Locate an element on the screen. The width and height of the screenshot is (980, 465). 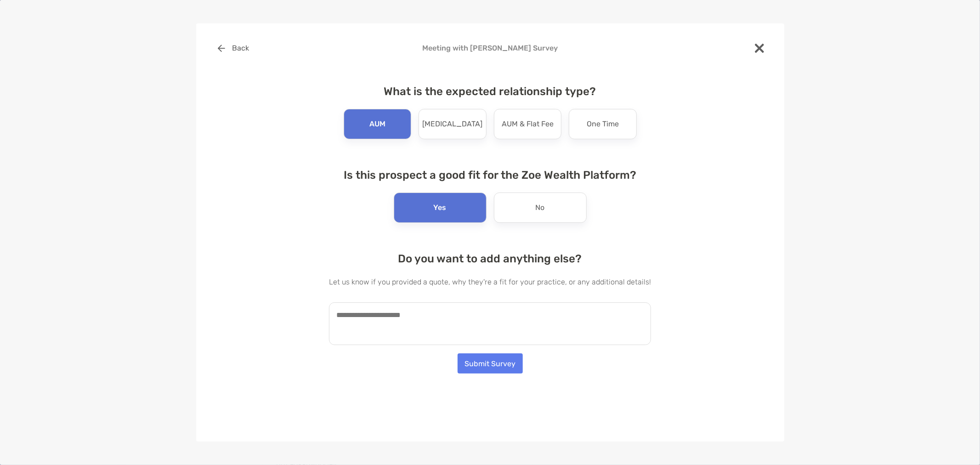
p: Yes is located at coordinates (440, 208).